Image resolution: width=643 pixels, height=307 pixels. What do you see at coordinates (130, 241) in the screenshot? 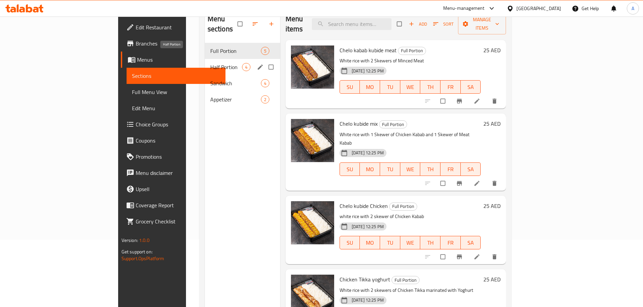
I see `span: Version:` at bounding box center [130, 241].